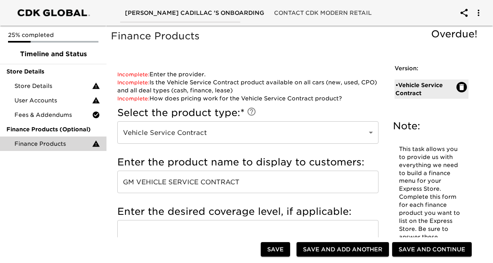 This screenshot has width=493, height=263. What do you see at coordinates (275, 250) in the screenshot?
I see `span: Save` at bounding box center [275, 250].